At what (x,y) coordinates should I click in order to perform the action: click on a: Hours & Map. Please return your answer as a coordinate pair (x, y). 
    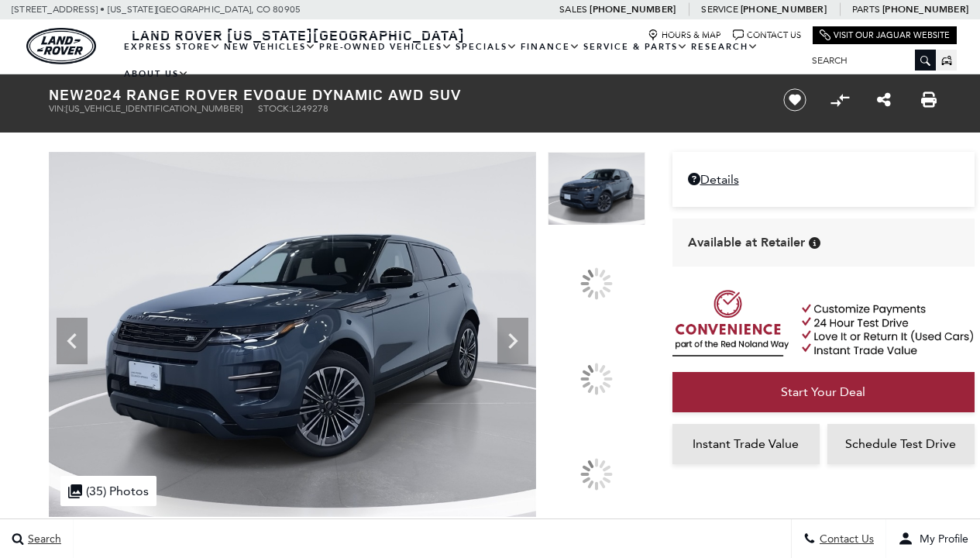
    Looking at the image, I should click on (684, 35).